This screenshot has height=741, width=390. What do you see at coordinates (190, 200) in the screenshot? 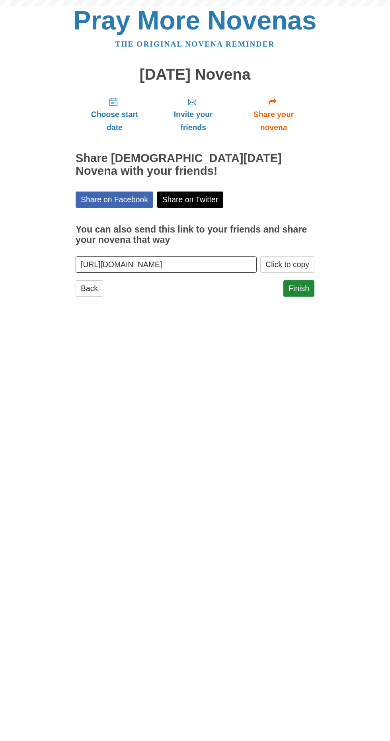
I see `a: Share on Twitter` at bounding box center [190, 200].